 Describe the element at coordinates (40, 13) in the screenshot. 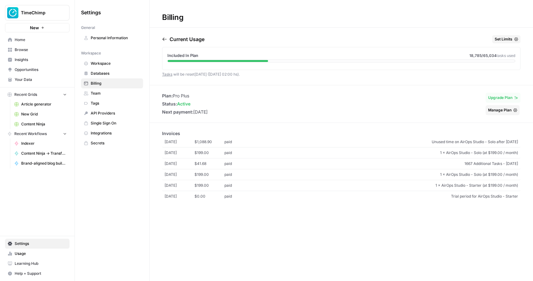

I see `span: TimeChimp` at that location.